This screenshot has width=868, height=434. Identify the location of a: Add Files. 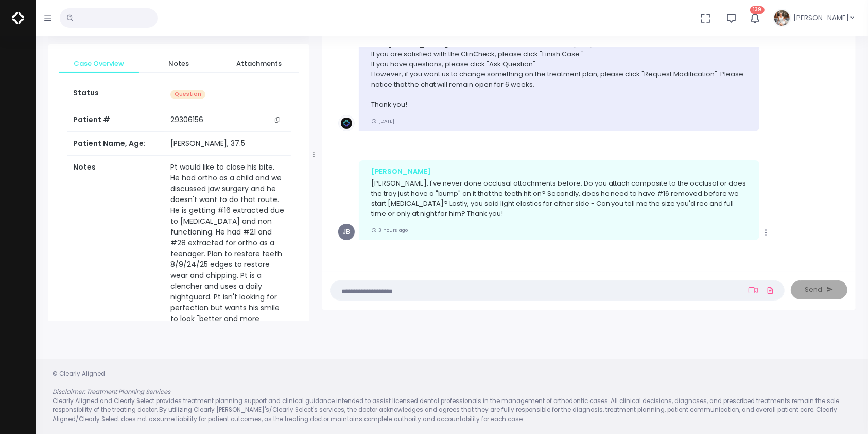
(770, 290).